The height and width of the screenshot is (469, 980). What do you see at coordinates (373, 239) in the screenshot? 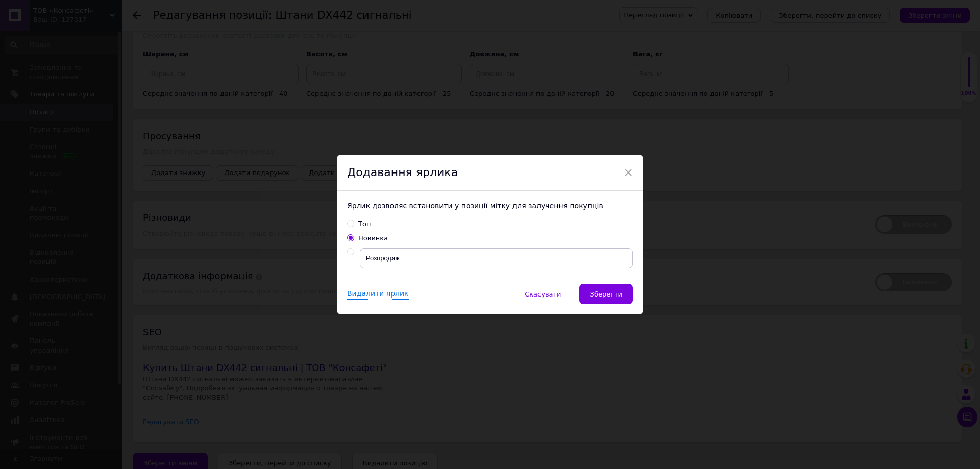
I see `div: Новинка` at bounding box center [373, 239].